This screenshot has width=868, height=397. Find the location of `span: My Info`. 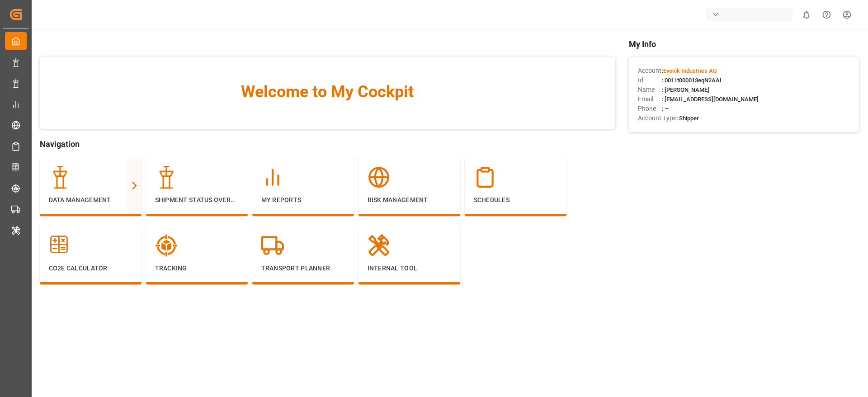

span: My Info is located at coordinates (744, 44).